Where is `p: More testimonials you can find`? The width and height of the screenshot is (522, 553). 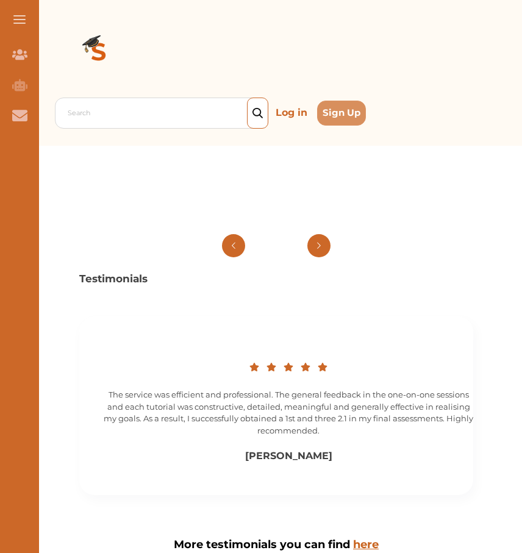
p: More testimonials you can find is located at coordinates (276, 544).